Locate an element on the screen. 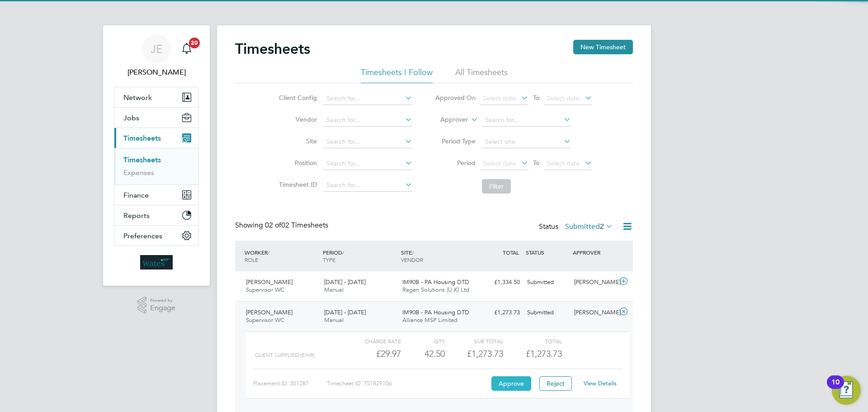  button: Finance is located at coordinates (157, 195).